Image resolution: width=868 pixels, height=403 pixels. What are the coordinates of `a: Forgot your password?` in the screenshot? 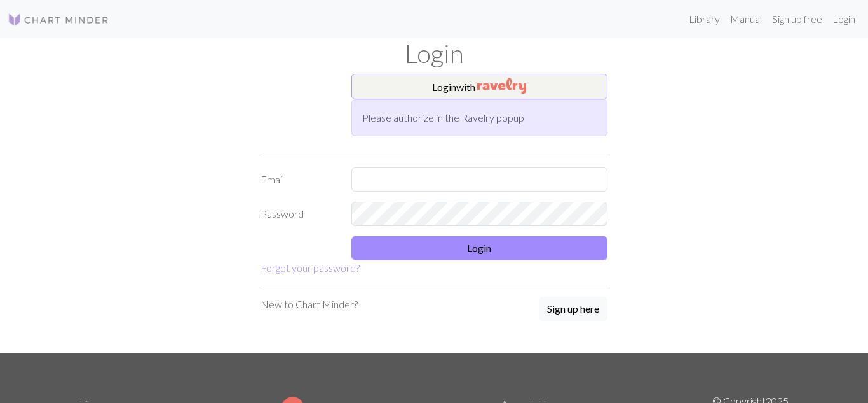 It's located at (310, 267).